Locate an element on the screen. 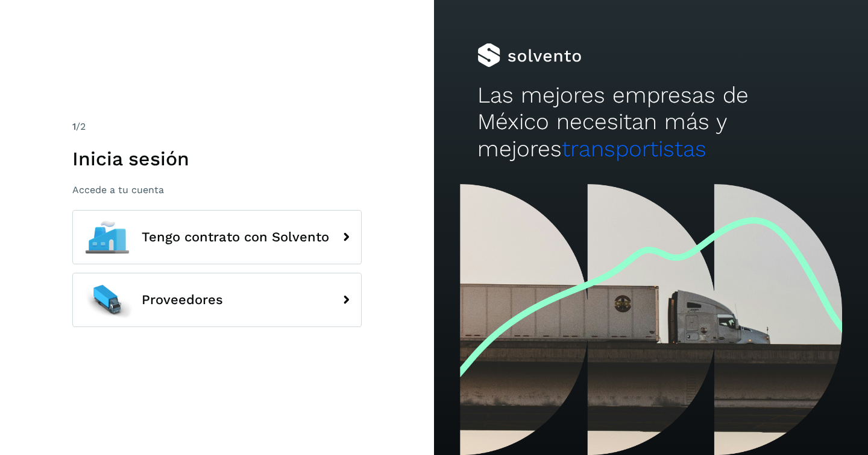  span: transportistas is located at coordinates (634, 148).